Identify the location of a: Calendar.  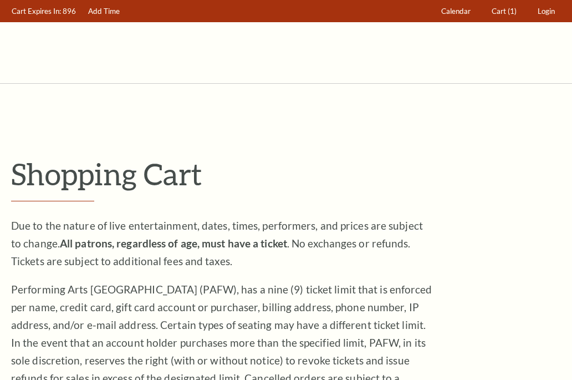
(456, 11).